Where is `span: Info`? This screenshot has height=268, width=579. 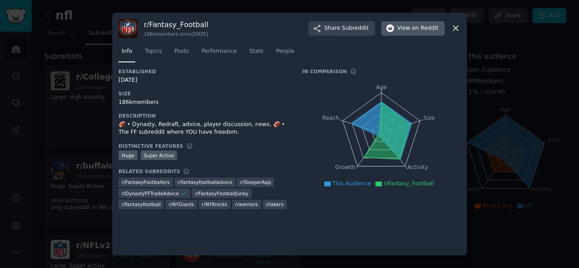
span: Info is located at coordinates (127, 52).